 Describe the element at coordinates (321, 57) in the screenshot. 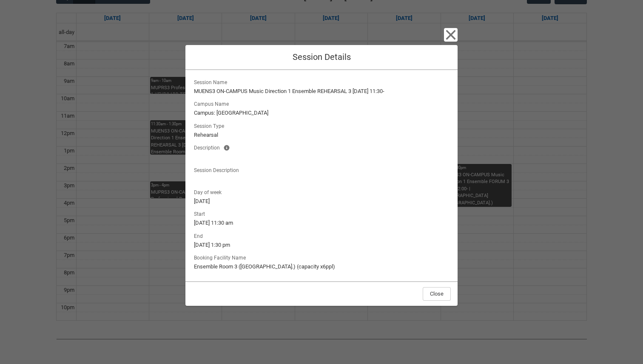

I see `span: Session Details` at that location.